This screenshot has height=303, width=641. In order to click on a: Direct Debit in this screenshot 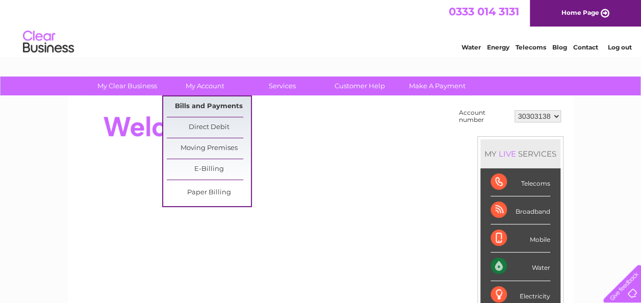, I will do `click(209, 127)`.